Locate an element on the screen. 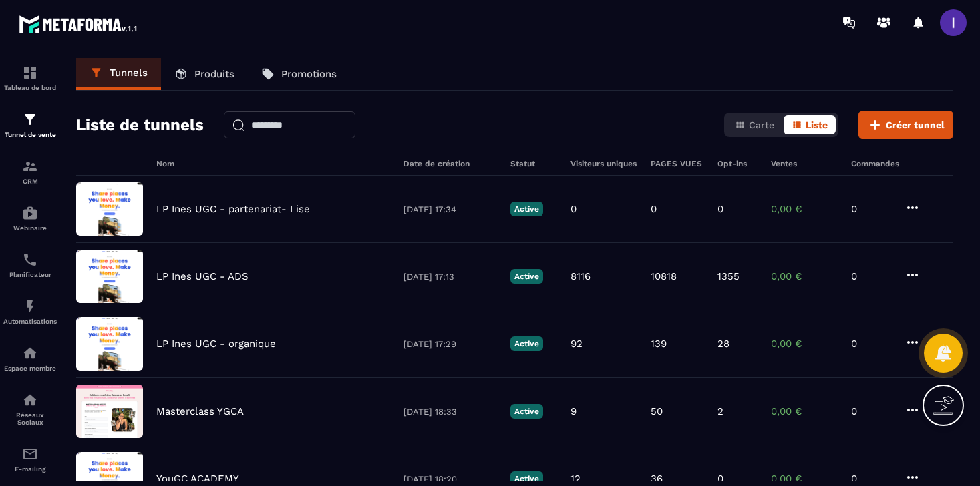  a: schedulerschedulerPlanificateur is located at coordinates (30, 265).